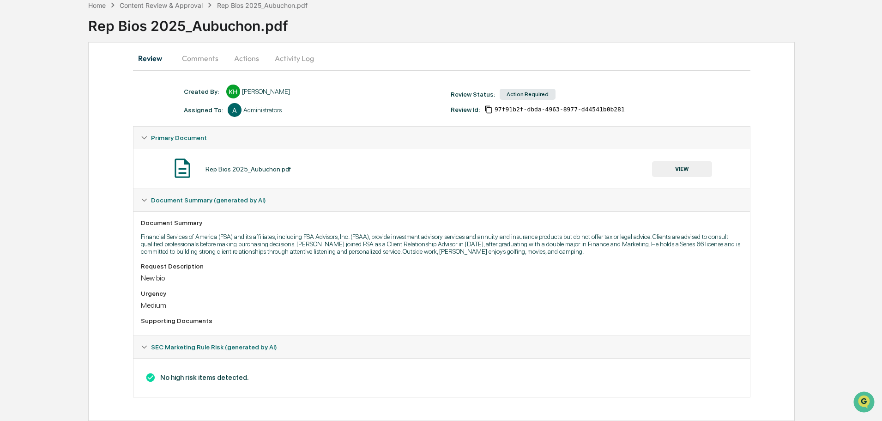  I want to click on span: Pylon, so click(102, 160).